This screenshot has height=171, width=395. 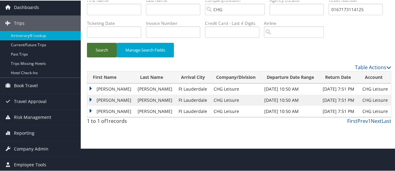 What do you see at coordinates (296, 23) in the screenshot?
I see `label: Airline` at bounding box center [296, 23].